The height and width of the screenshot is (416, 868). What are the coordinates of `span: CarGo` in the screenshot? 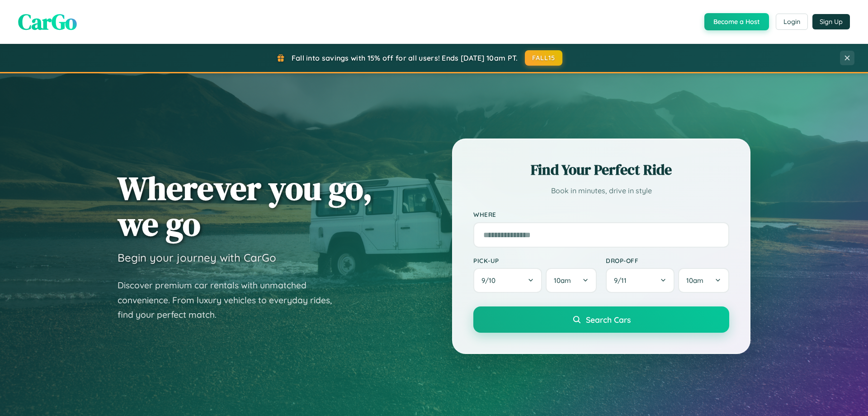 It's located at (48, 22).